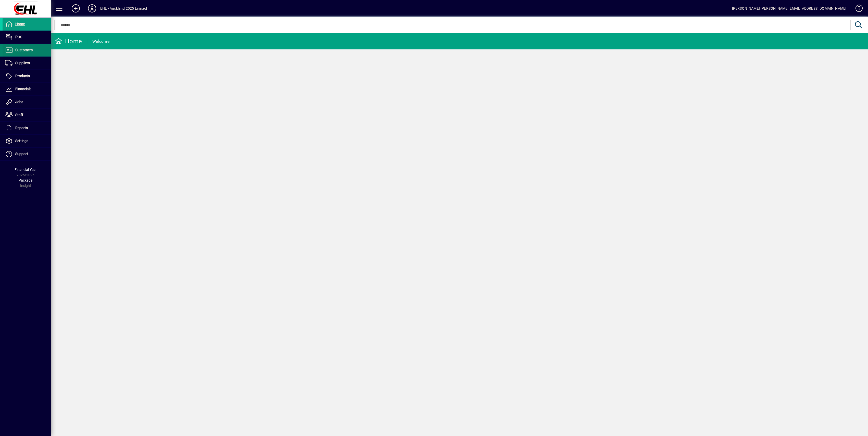 The image size is (868, 436). Describe the element at coordinates (20, 24) in the screenshot. I see `span: Home` at that location.